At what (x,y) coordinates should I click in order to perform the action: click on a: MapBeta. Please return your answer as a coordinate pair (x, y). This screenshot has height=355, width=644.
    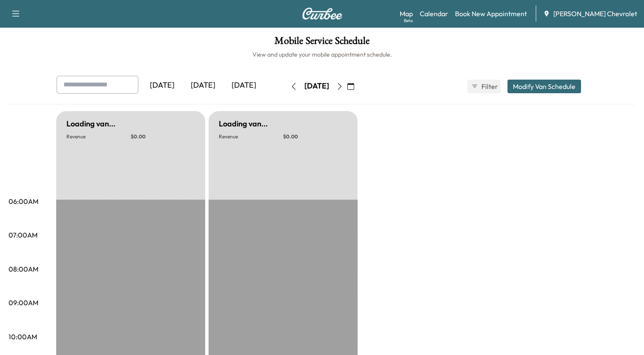
    Looking at the image, I should click on (406, 14).